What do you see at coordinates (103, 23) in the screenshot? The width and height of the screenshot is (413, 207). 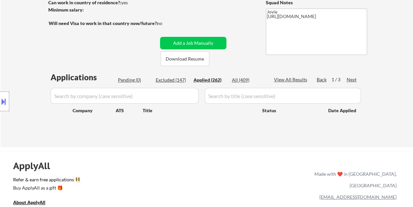 I see `strong: Will need Visa to work in that country now/future?:` at bounding box center [103, 23].